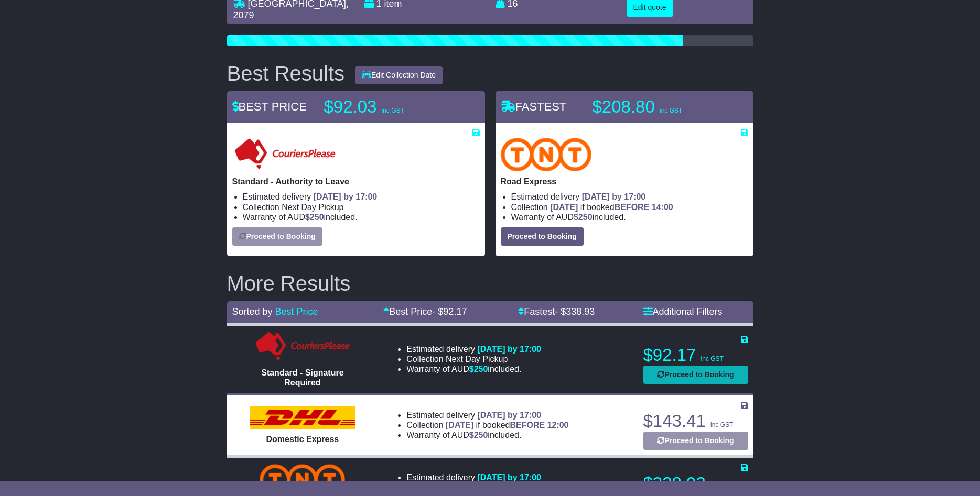  What do you see at coordinates (252, 312) in the screenshot?
I see `span: Sorted by` at bounding box center [252, 312].